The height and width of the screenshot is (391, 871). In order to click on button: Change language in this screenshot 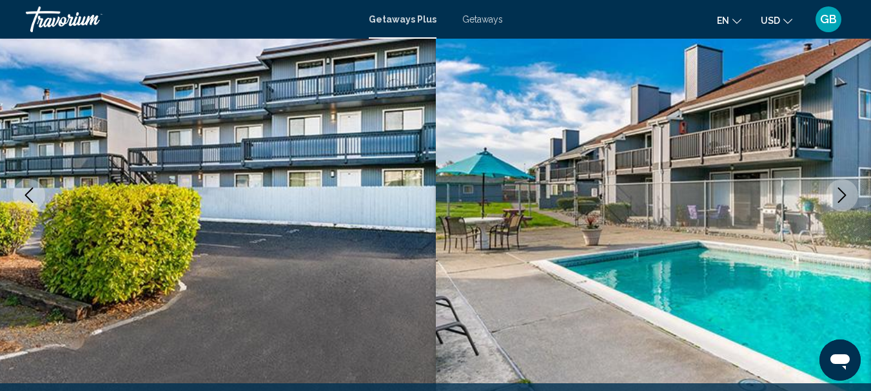, I will do `click(729, 20)`.